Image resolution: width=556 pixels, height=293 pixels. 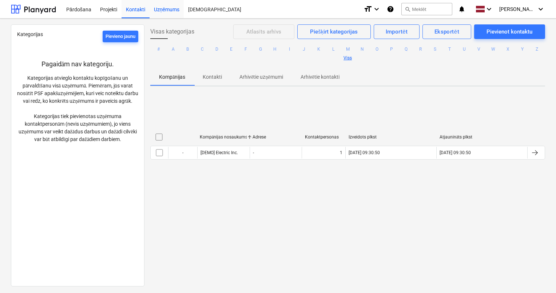 I want to click on button: T, so click(x=450, y=49).